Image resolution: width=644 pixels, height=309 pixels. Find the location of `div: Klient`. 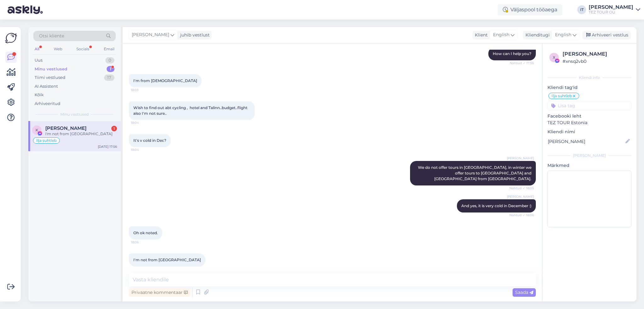

div: Klient is located at coordinates (480, 35).